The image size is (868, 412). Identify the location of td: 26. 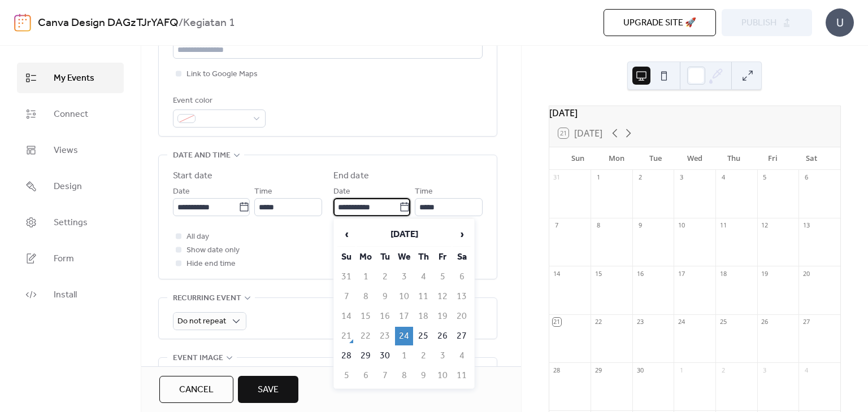
(442, 336).